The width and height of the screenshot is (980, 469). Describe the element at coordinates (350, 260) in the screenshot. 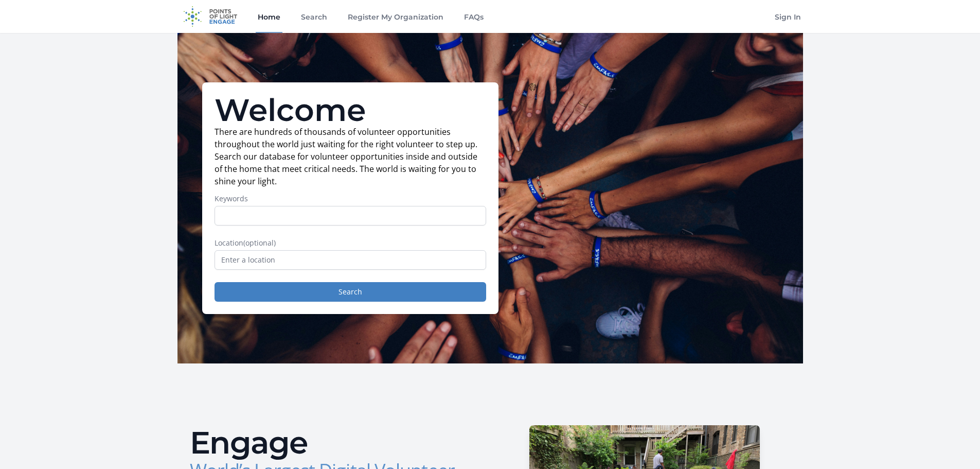

I see `input: Enter a location` at that location.